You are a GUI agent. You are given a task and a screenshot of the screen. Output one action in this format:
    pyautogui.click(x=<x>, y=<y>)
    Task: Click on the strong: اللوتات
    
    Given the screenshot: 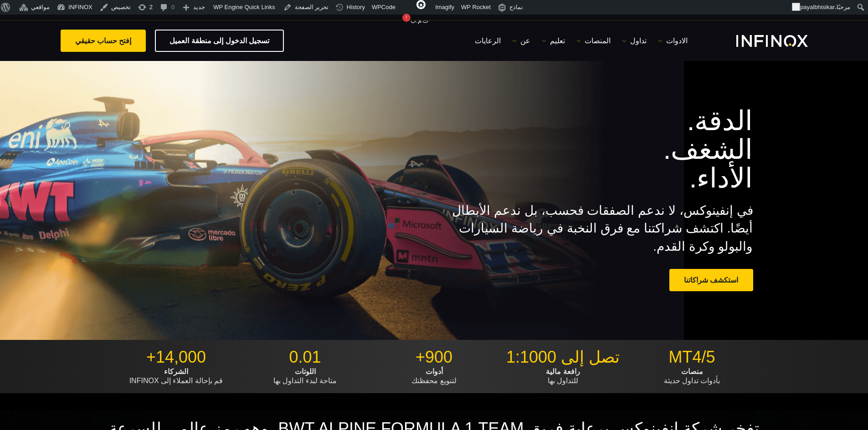 What is the action you would take?
    pyautogui.click(x=305, y=371)
    